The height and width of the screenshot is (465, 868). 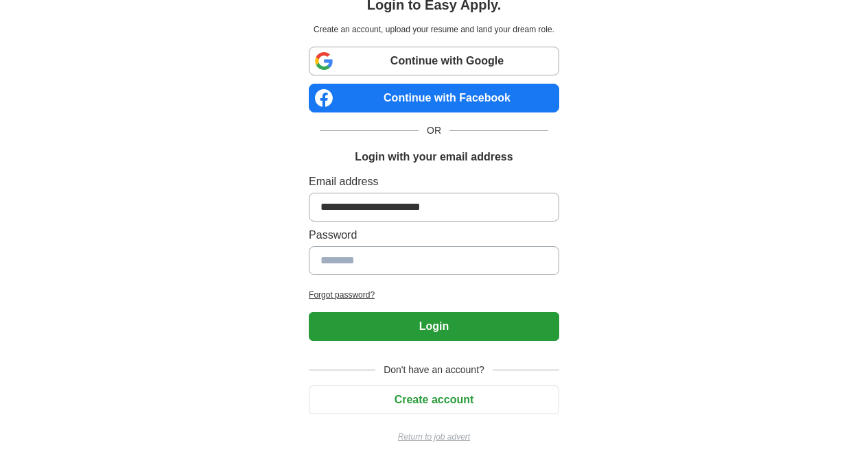 What do you see at coordinates (434, 157) in the screenshot?
I see `h1: Login with your email address` at bounding box center [434, 157].